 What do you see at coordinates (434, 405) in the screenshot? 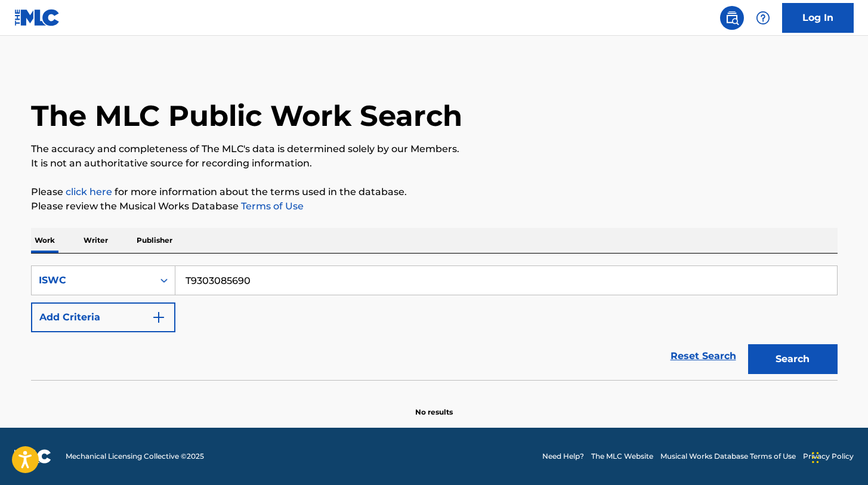
I see `p: No results` at bounding box center [434, 405].